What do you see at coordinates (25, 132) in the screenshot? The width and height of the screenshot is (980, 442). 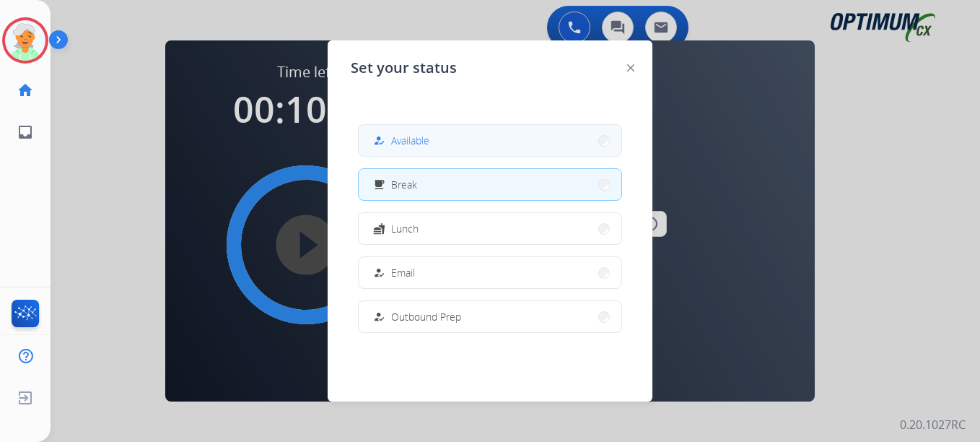 I see `mat-icon: inbox` at bounding box center [25, 132].